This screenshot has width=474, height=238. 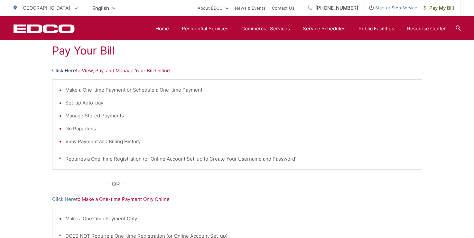 What do you see at coordinates (266, 29) in the screenshot?
I see `a: Commercial Services` at bounding box center [266, 29].